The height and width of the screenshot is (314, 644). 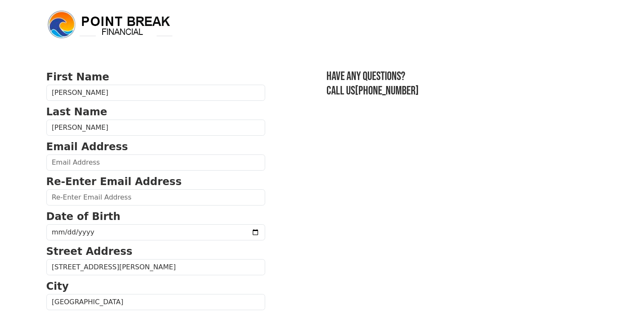 What do you see at coordinates (77, 112) in the screenshot?
I see `strong: Last Name` at bounding box center [77, 112].